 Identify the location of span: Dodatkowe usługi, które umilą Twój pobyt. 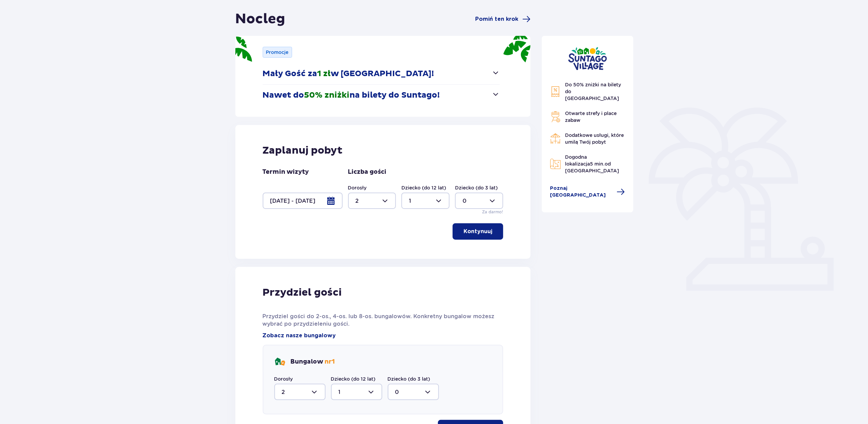
(594, 139).